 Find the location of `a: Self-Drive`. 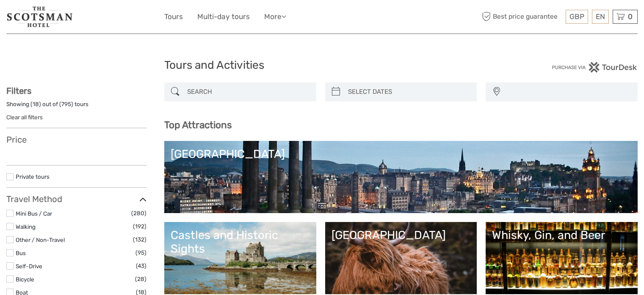

a: Self-Drive is located at coordinates (29, 266).